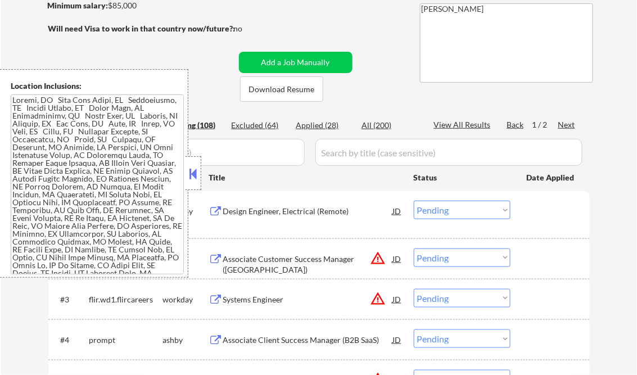 This screenshot has height=375, width=637. What do you see at coordinates (308, 211) in the screenshot?
I see `div: Design Engineer, Electrical (Remote)` at bounding box center [308, 211].